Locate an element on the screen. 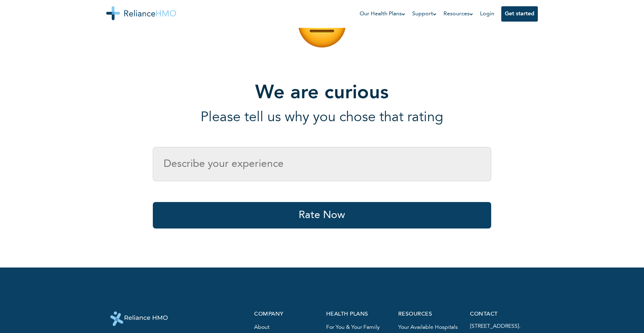 This screenshot has width=644, height=333. p: company is located at coordinates (285, 314).